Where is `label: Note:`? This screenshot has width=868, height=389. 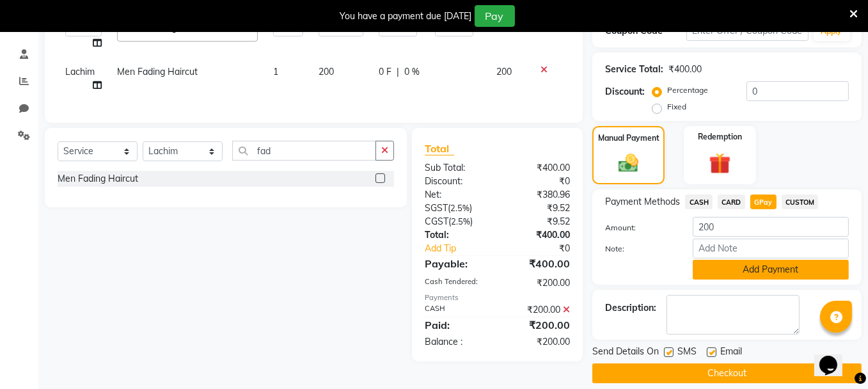 label: Note: is located at coordinates (639, 249).